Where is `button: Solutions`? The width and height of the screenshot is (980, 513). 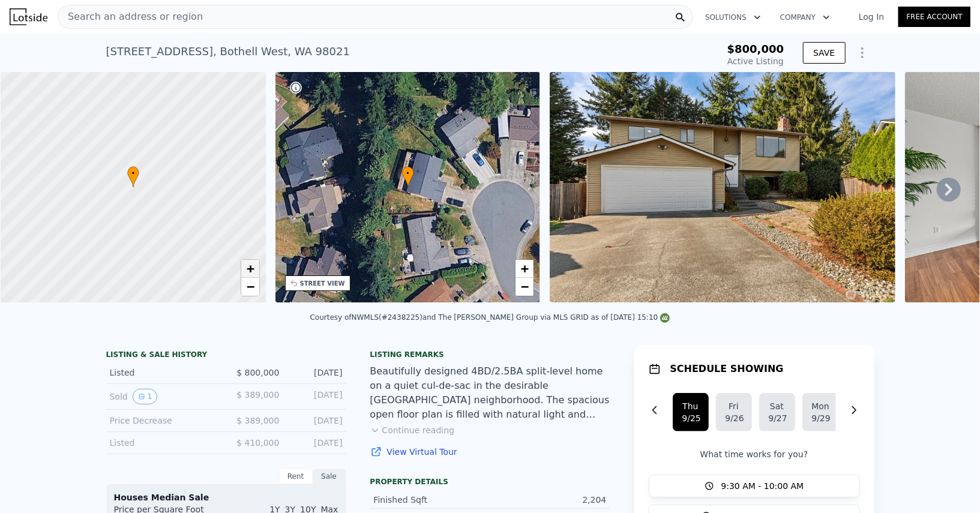 button: Solutions is located at coordinates (732, 17).